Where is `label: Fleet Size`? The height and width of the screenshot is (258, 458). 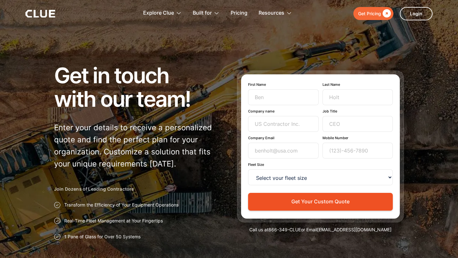 label: Fleet Size is located at coordinates (320, 165).